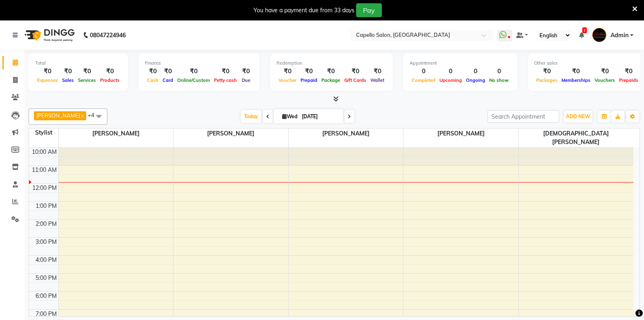 The height and width of the screenshot is (320, 644). I want to click on span: Prepaid, so click(309, 80).